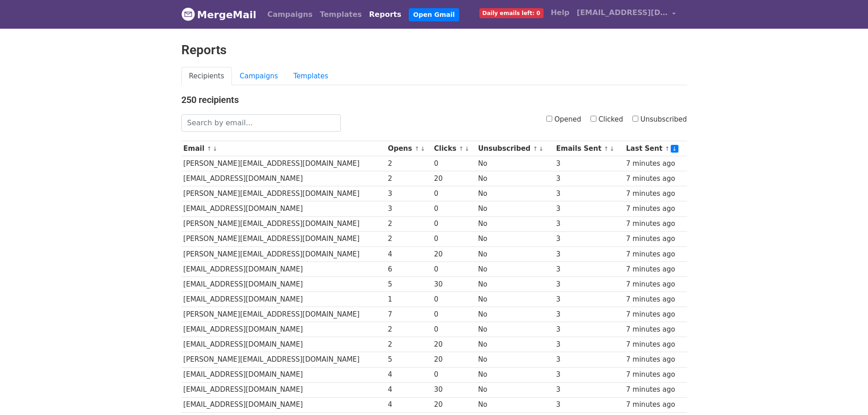  What do you see at coordinates (454, 148) in the screenshot?
I see `th: Clicks` at bounding box center [454, 148].